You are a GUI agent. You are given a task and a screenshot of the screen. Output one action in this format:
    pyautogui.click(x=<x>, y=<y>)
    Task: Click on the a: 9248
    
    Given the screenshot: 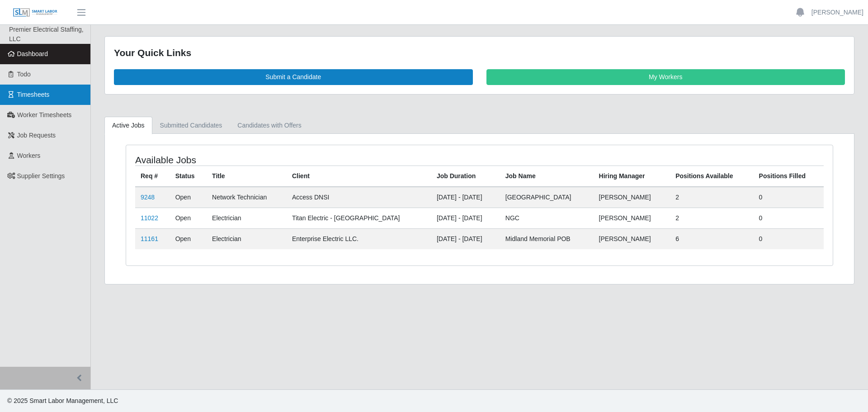 What is the action you would take?
    pyautogui.click(x=147, y=197)
    